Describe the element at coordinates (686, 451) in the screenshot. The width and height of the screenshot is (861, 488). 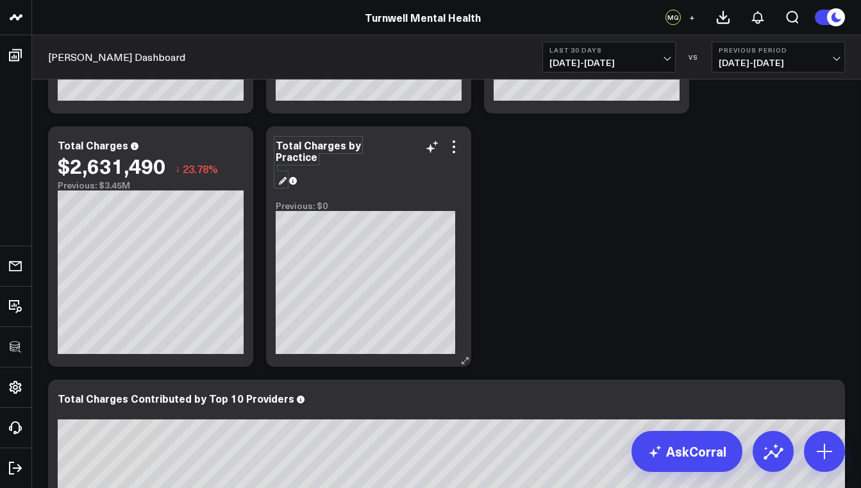
I see `a: AskCorral` at that location.